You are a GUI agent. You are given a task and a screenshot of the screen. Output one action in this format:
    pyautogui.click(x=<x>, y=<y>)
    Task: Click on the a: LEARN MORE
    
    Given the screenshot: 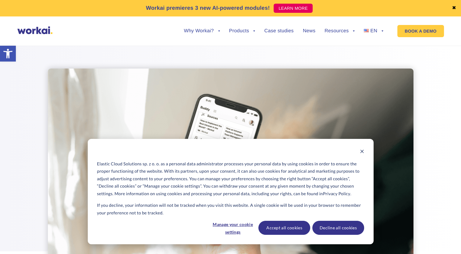 What is the action you would take?
    pyautogui.click(x=293, y=8)
    